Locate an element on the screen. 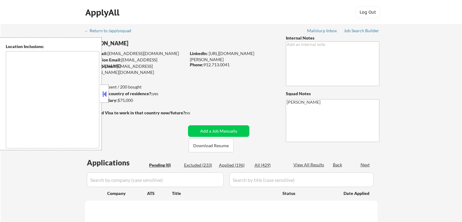  input: Search by company (case sensitive) is located at coordinates (155, 179).